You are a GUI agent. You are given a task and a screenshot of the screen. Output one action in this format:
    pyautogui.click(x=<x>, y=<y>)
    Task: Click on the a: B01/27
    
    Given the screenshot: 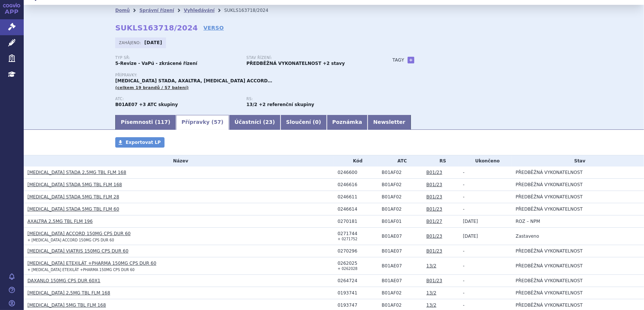 What is the action you would take?
    pyautogui.click(x=434, y=221)
    